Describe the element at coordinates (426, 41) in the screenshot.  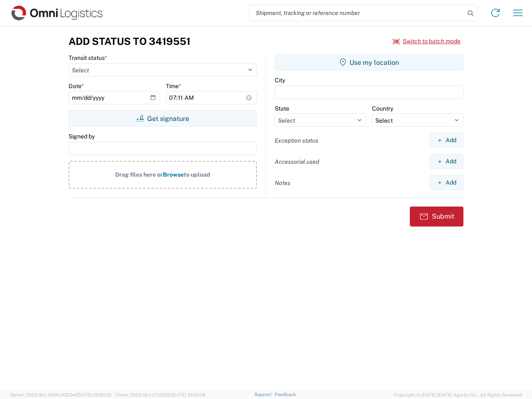
I see `button: Switch to batch mode` at that location.